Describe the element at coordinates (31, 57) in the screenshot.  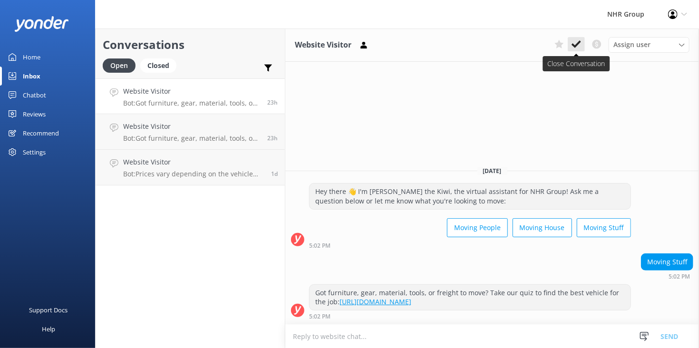
I see `div: Home` at that location.